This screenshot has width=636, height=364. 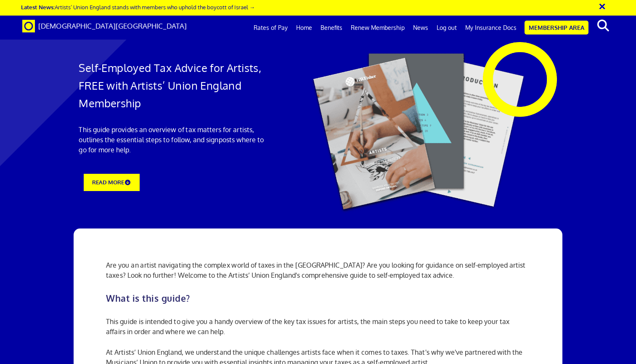 What do you see at coordinates (332, 28) in the screenshot?
I see `a: Benefits` at bounding box center [332, 28].